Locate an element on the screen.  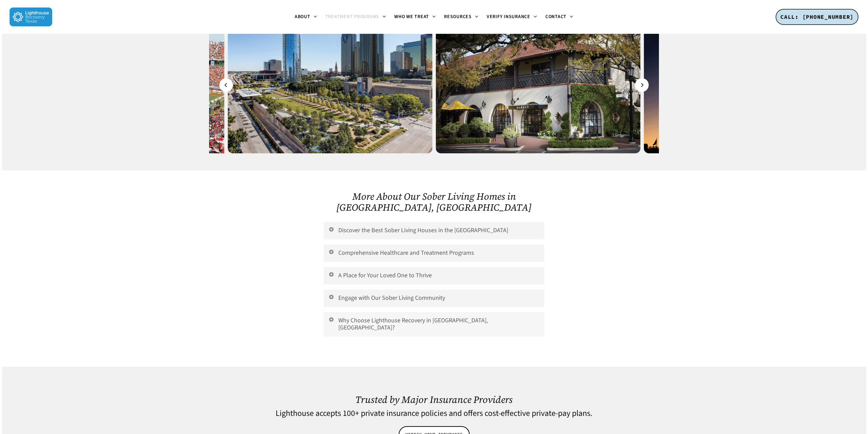
a: Treatment Programs is located at coordinates (355, 17).